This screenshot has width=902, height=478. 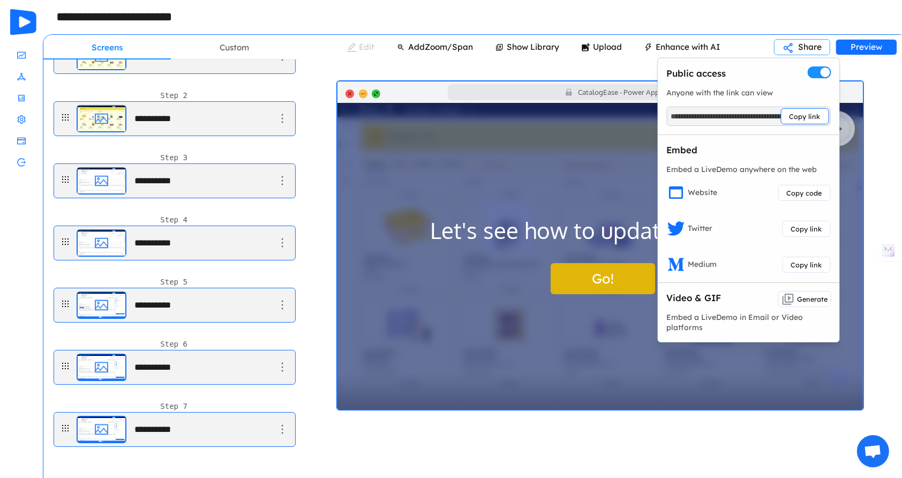 What do you see at coordinates (812, 299) in the screenshot?
I see `p: Generate` at bounding box center [812, 299].